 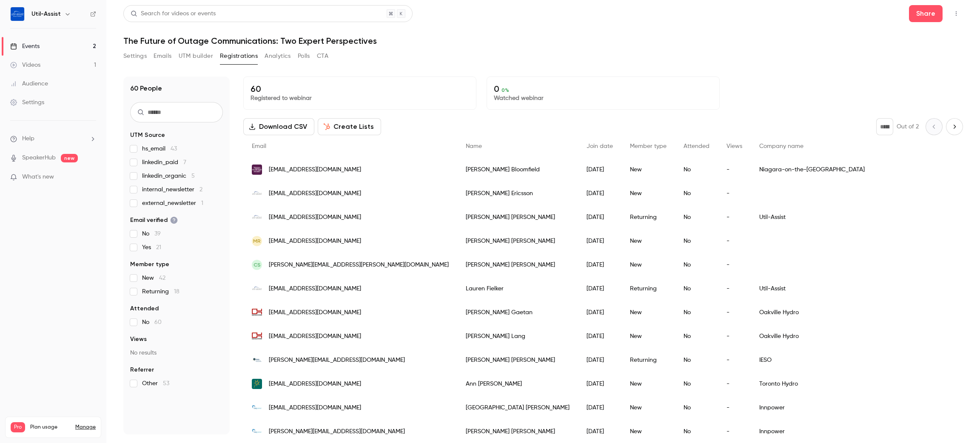 What do you see at coordinates (603, 98) in the screenshot?
I see `p: Watched webinar` at bounding box center [603, 98].